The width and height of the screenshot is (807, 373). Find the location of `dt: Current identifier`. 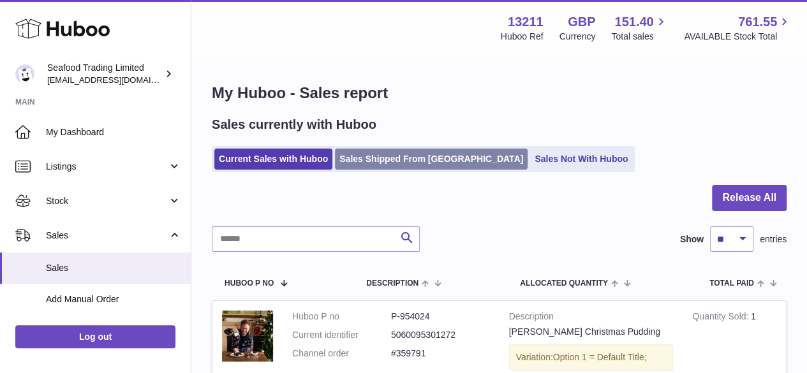

dt: Current identifier is located at coordinates (341, 335).